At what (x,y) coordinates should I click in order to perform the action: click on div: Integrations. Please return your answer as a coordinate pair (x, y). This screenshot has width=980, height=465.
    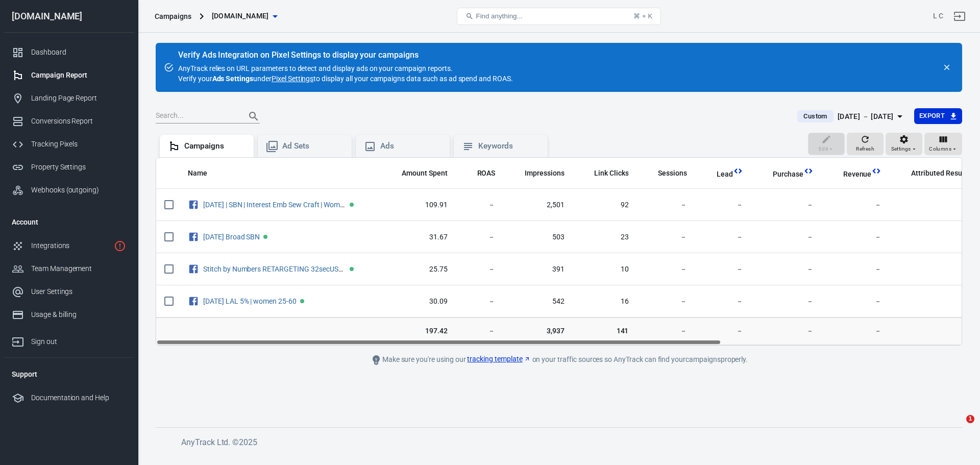
    Looking at the image, I should click on (71, 246).